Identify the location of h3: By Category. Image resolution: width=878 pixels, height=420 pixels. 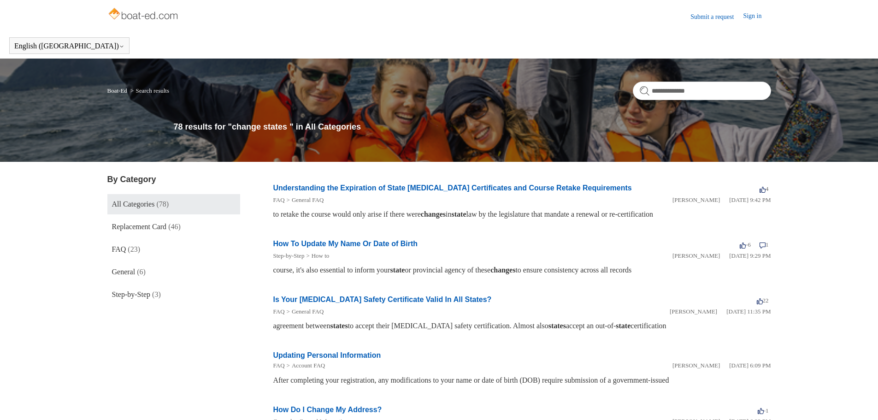
(174, 179).